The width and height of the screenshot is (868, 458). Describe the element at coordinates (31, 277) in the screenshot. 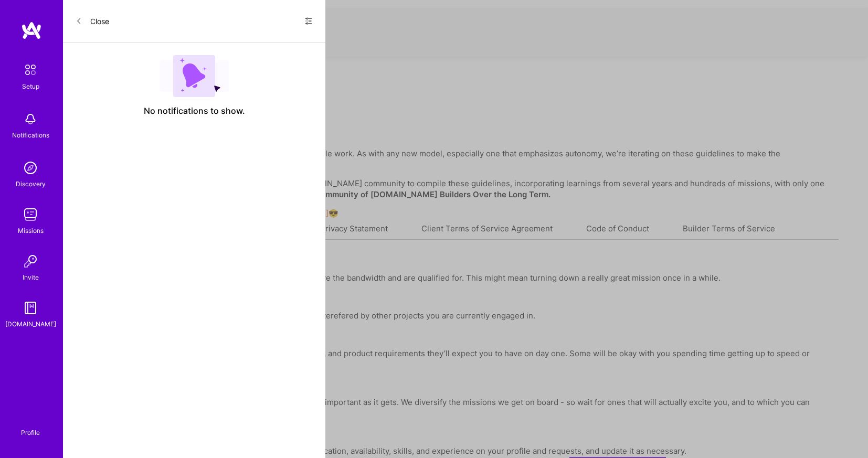

I see `div: Invite` at that location.